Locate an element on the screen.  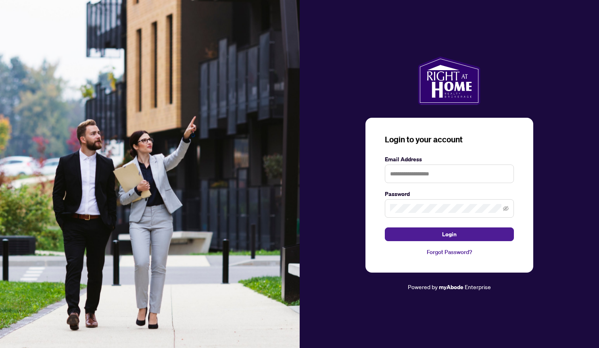
label: Email Address is located at coordinates (449, 159).